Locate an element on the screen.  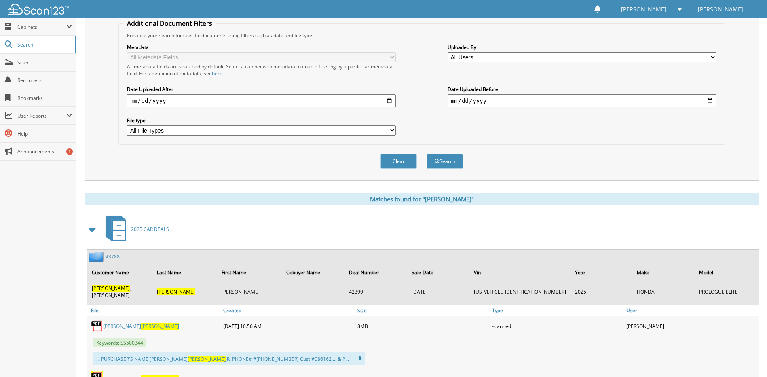
button: Search is located at coordinates (445, 161).